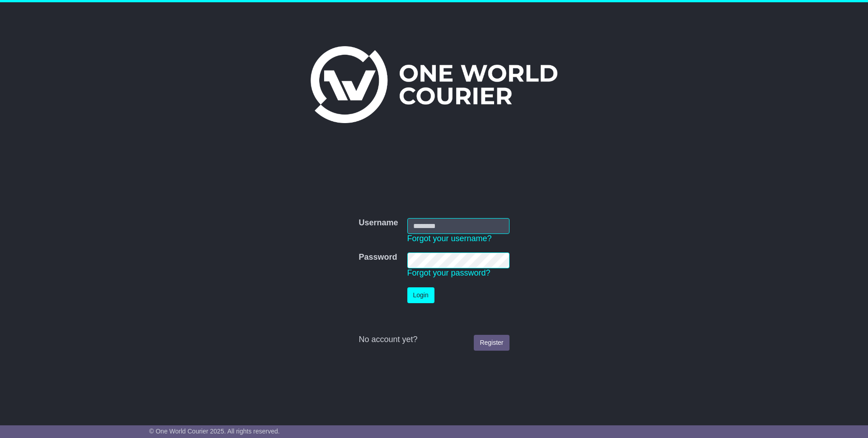 The height and width of the screenshot is (438, 868). Describe the element at coordinates (434, 340) in the screenshot. I see `div: No account yet?` at that location.